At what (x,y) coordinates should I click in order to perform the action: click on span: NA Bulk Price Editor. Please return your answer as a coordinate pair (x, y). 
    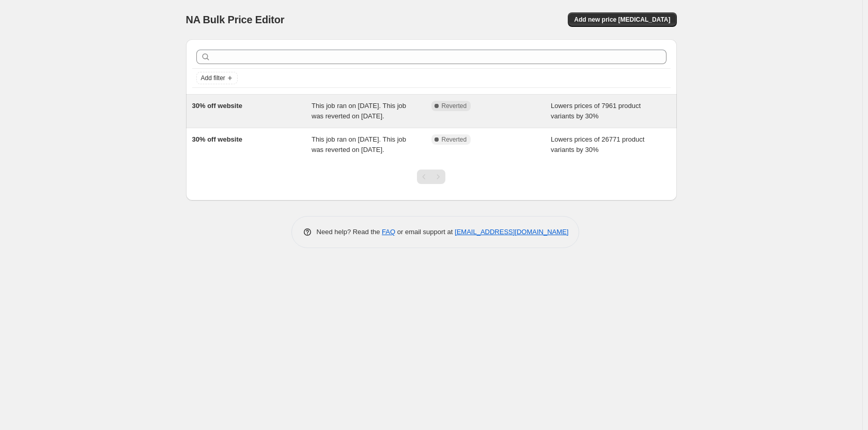
    Looking at the image, I should click on (235, 20).